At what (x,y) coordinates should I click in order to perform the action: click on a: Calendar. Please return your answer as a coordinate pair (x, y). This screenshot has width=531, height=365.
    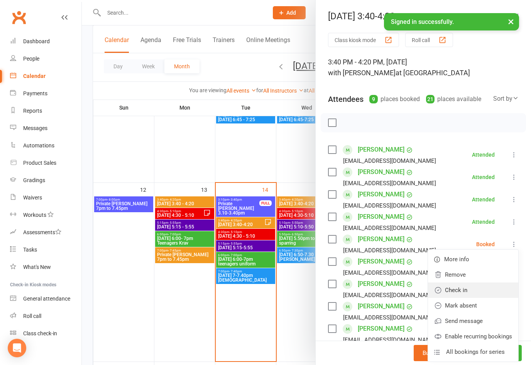
    Looking at the image, I should click on (45, 76).